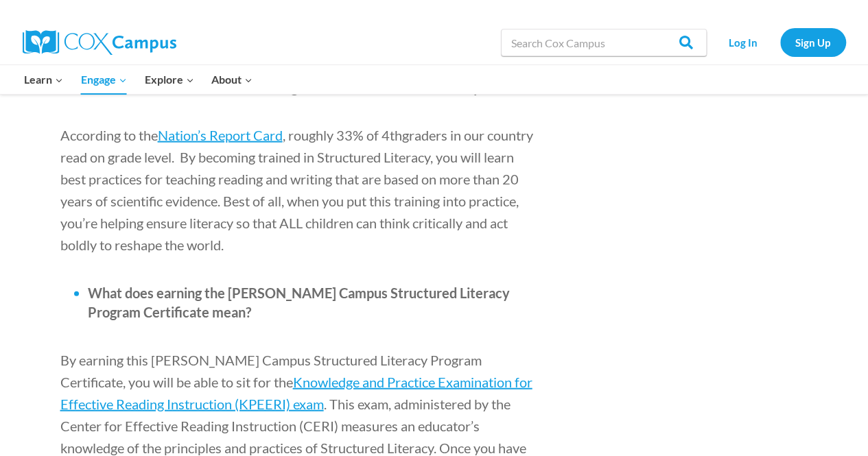 This screenshot has height=456, width=868. I want to click on span: graders in our country read on grade level. By becoming trained in Structured Literacy, you will ..., so click(296, 190).